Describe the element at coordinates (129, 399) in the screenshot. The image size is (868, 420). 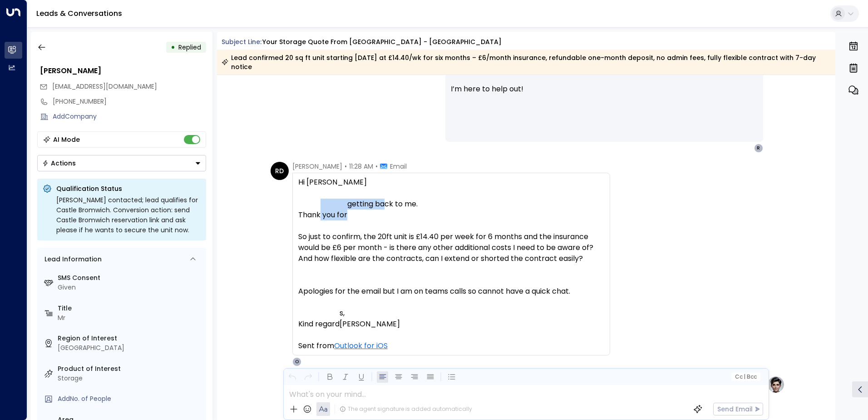
I see `div: AddNo. of People` at that location.